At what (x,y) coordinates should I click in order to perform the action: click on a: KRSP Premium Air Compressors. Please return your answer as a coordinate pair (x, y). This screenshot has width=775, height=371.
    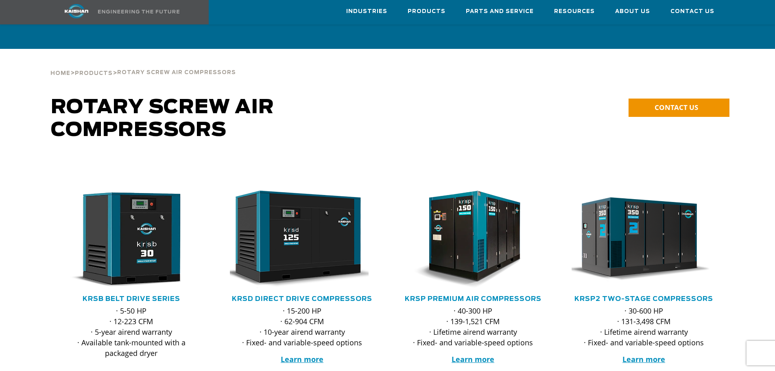
    Looking at the image, I should click on (473, 299).